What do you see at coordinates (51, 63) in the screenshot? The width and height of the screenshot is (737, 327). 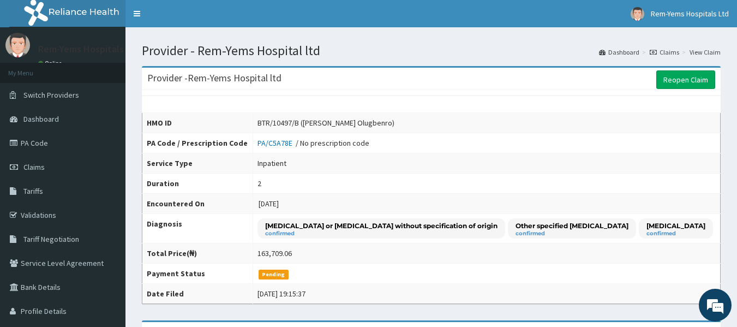 I see `a: Online` at bounding box center [51, 63].